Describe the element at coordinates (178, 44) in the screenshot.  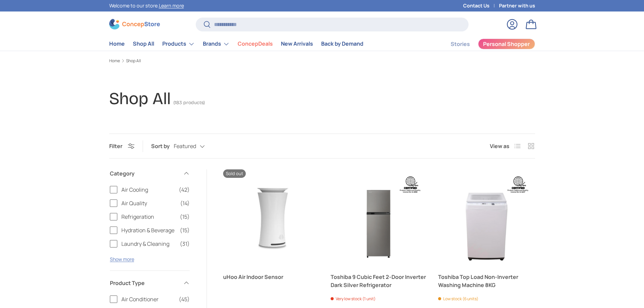
I see `a: Products` at that location.